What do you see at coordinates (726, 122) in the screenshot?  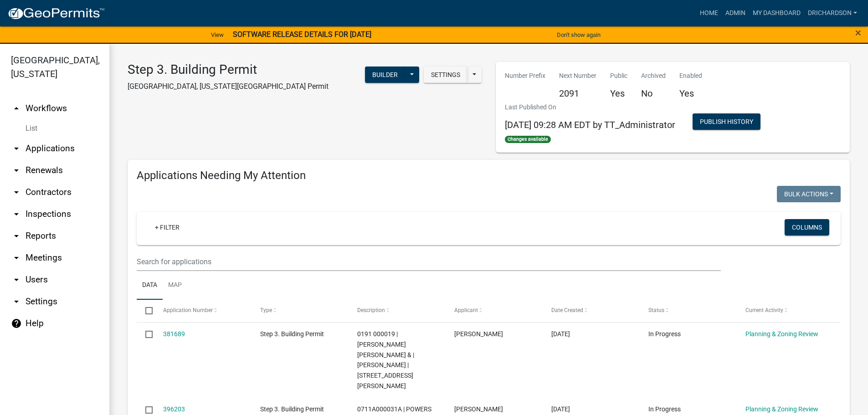 I see `wm-modal-confirm: Workflow Publish History` at bounding box center [726, 122].